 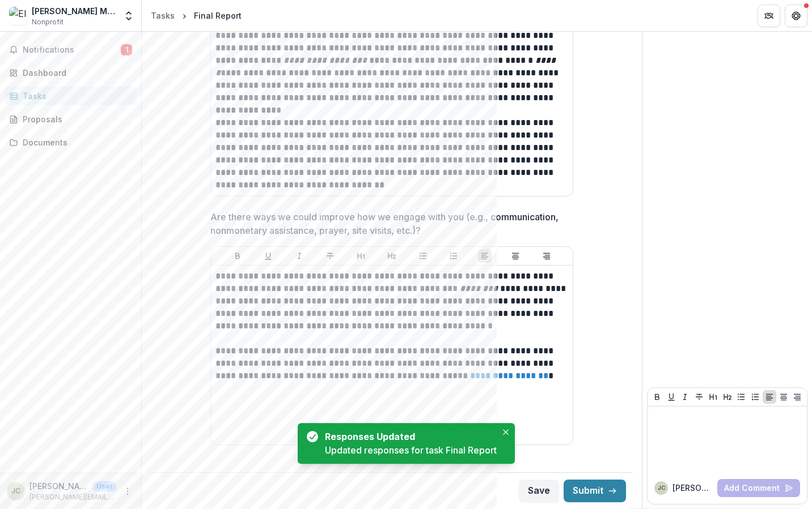 What do you see at coordinates (70, 142) in the screenshot?
I see `a: Documents` at bounding box center [70, 142].